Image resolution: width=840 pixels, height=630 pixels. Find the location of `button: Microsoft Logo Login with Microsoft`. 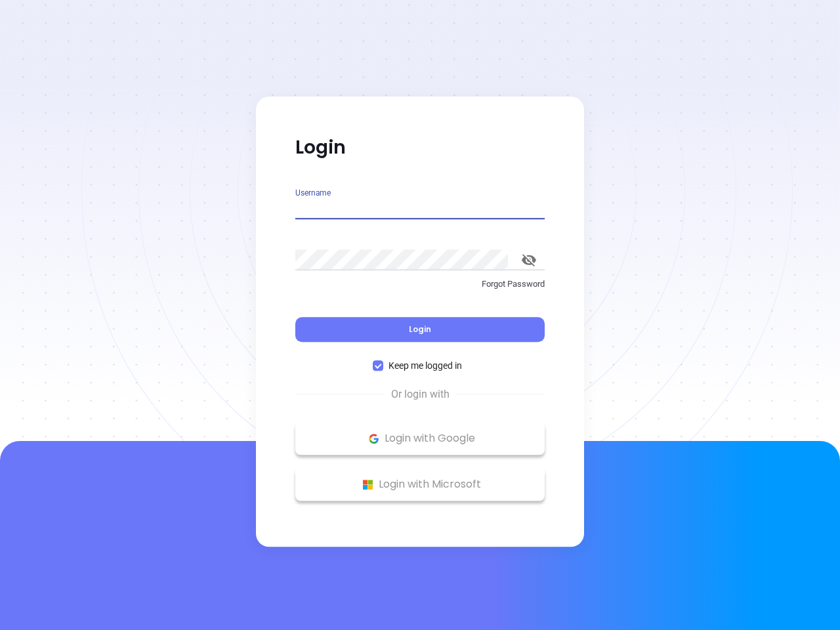

button: Microsoft Logo Login with Microsoft is located at coordinates (420, 484).